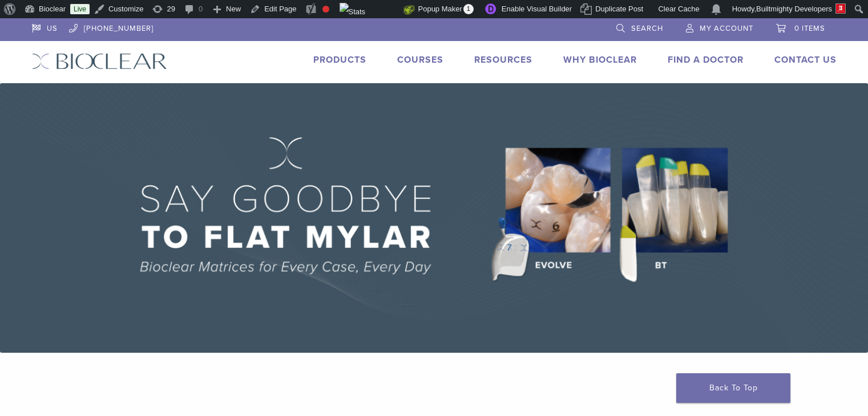  I want to click on a: Why Bioclear, so click(600, 60).